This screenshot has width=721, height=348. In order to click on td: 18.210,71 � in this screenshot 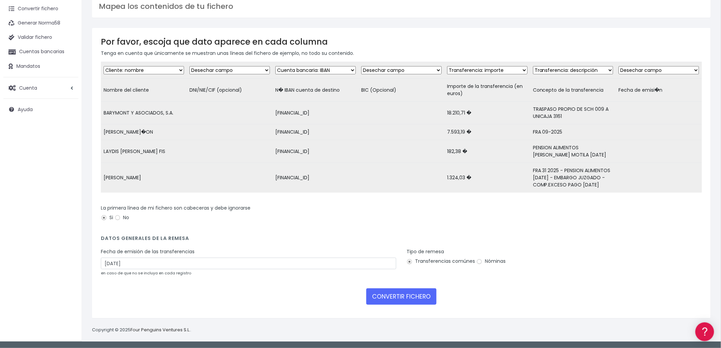, I will do `click(487, 113)`.